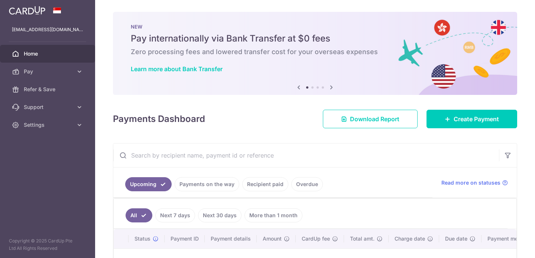 This screenshot has height=258, width=535. What do you see at coordinates (374, 119) in the screenshot?
I see `span: Download Report` at bounding box center [374, 119].